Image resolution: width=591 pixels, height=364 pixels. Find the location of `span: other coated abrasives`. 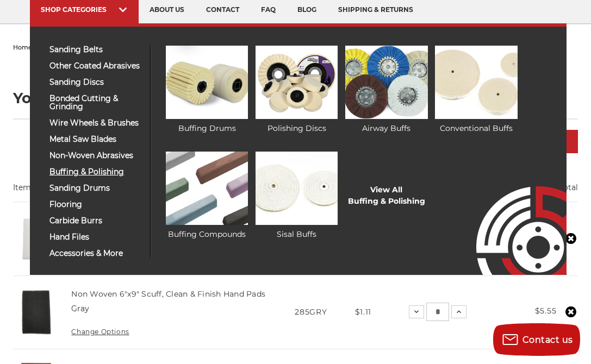

span: other coated abrasives is located at coordinates (96, 66).